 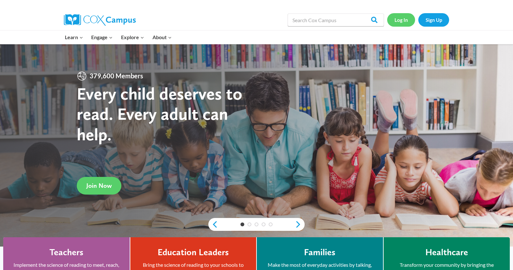 What do you see at coordinates (100, 20) in the screenshot?
I see `img: Cox Campus` at bounding box center [100, 20].